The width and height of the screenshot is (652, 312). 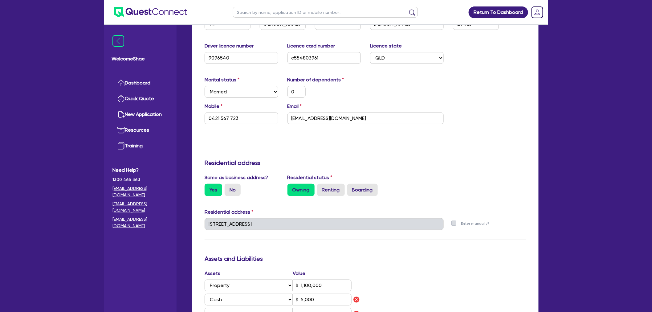 I want to click on a: Return To Dashboard, so click(x=499, y=12).